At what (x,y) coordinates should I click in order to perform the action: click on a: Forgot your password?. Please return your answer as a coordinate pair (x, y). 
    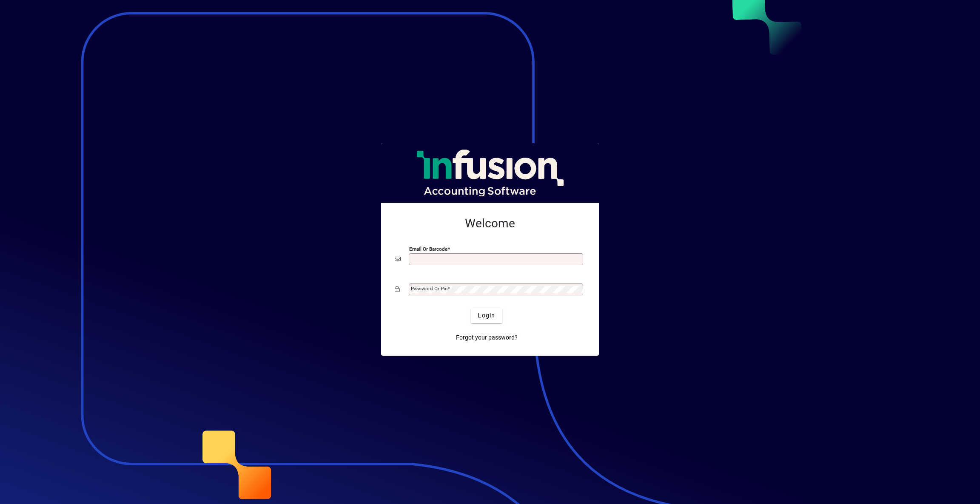
    Looking at the image, I should click on (487, 338).